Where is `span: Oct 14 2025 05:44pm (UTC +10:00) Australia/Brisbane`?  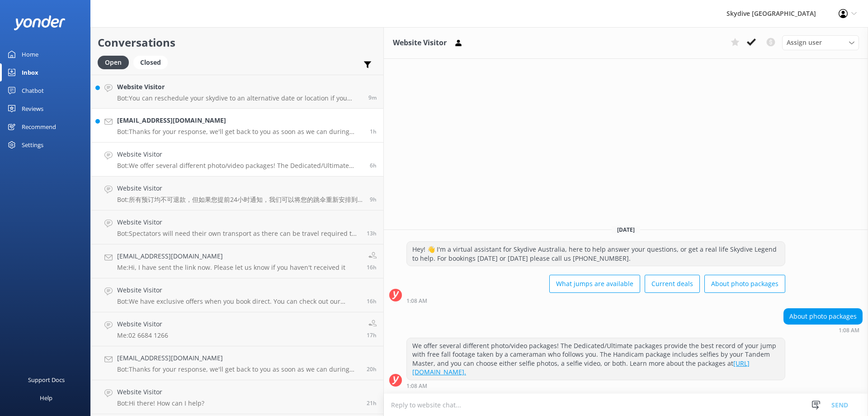
span: Oct 14 2025 05:44pm (UTC +10:00) Australia/Brisbane is located at coordinates (372, 233).